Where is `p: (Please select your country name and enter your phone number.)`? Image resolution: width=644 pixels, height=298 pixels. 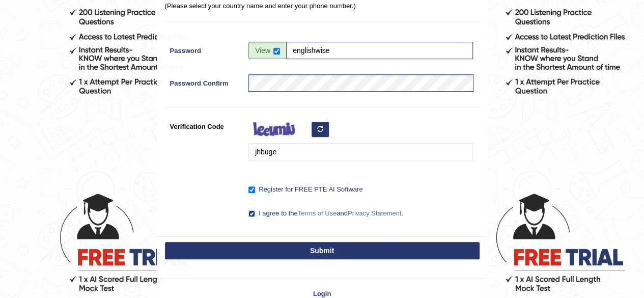
p: (Please select your country name and enter your phone number.) is located at coordinates (322, 6).